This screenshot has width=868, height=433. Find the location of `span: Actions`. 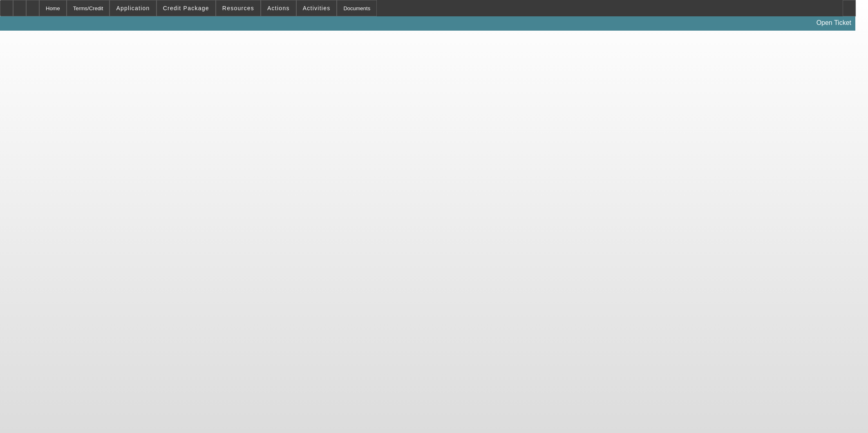

span: Actions is located at coordinates (279, 8).